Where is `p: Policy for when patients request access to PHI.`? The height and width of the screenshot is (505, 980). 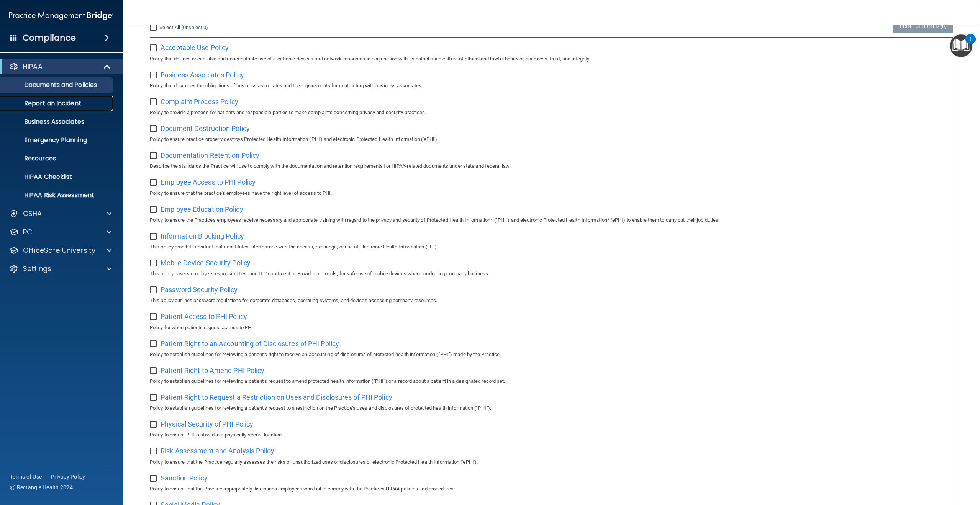
p: Policy for when patients request access to PHI. is located at coordinates (551, 327).